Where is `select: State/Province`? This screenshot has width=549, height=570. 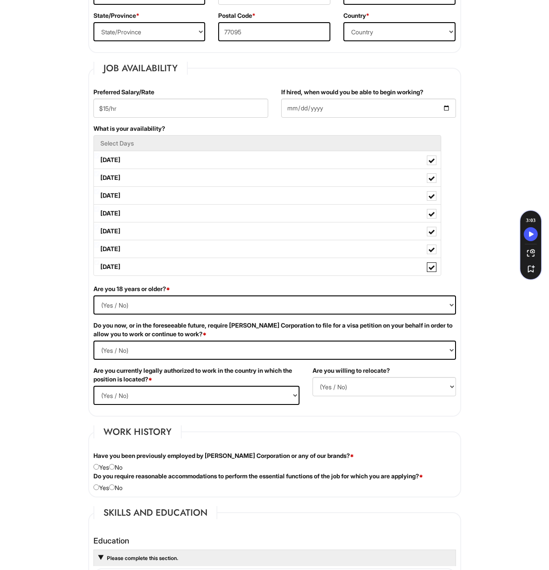 select: State/Province is located at coordinates (150, 32).